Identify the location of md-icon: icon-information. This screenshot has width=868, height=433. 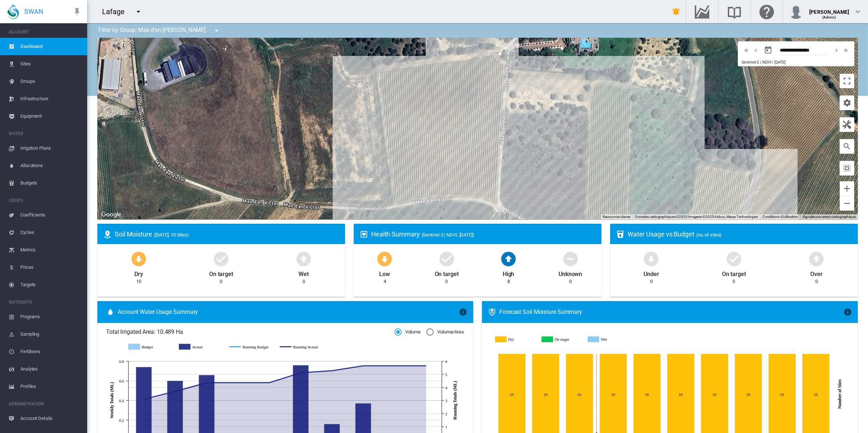
(463, 312).